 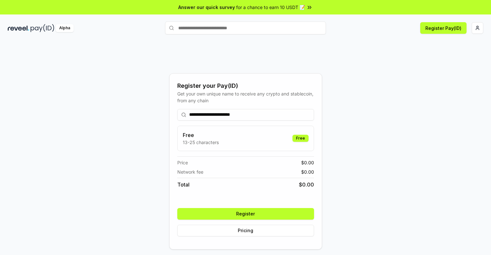 I want to click on button: Register, so click(x=245, y=214).